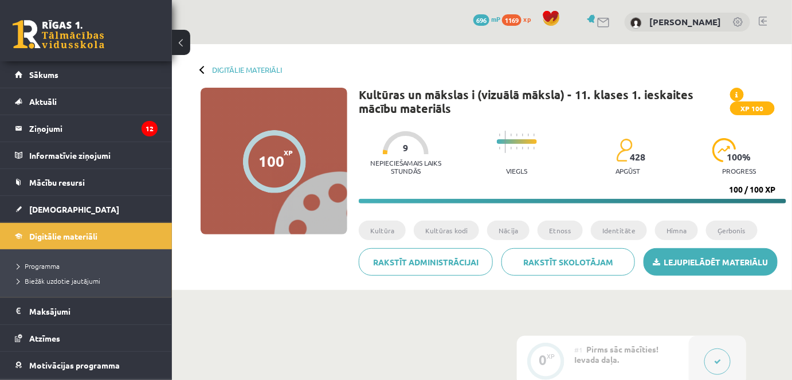 This screenshot has width=792, height=380. I want to click on a: Sākums, so click(86, 75).